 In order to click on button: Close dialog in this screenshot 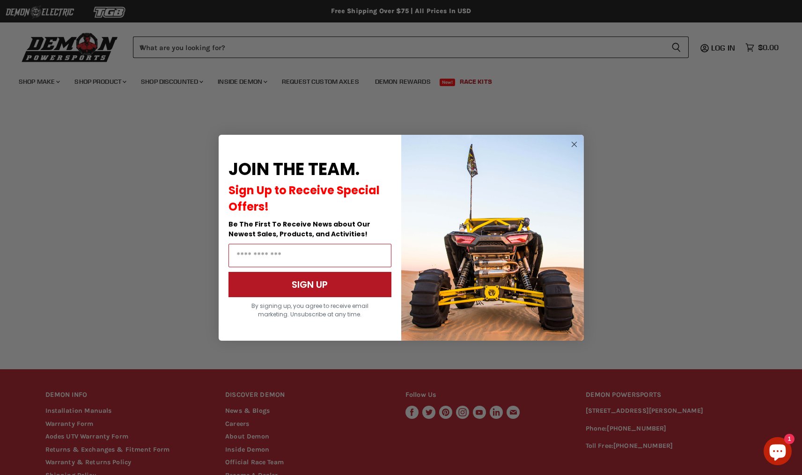, I will do `click(574, 144)`.